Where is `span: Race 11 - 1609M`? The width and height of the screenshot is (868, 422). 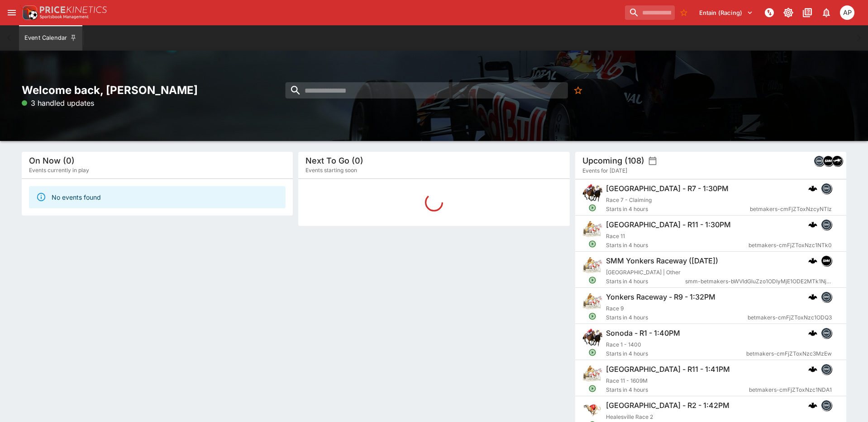
span: Race 11 - 1609M is located at coordinates (627, 380).